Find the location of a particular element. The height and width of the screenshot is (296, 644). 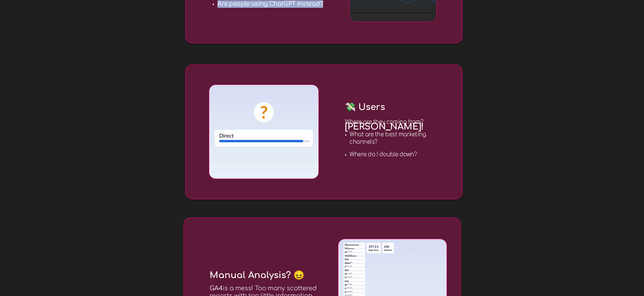

span: Where do I double down? is located at coordinates (384, 154).